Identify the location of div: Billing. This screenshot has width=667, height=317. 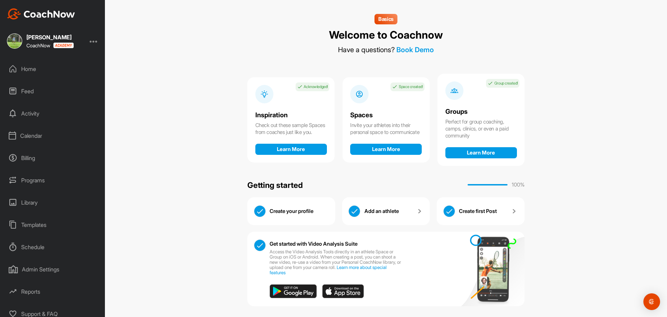
(53, 158).